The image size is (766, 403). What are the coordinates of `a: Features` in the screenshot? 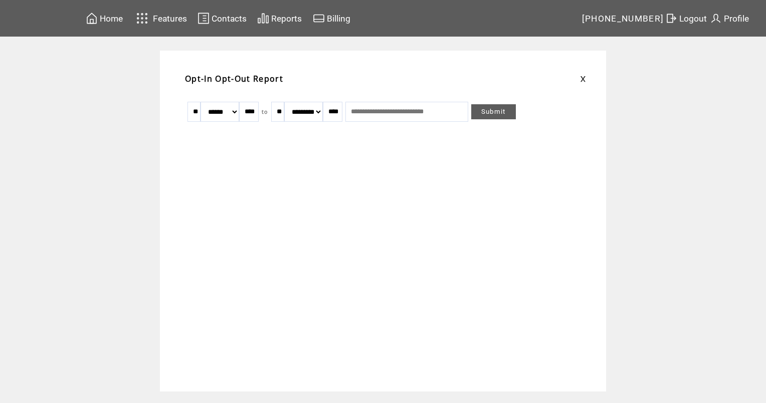 It's located at (160, 18).